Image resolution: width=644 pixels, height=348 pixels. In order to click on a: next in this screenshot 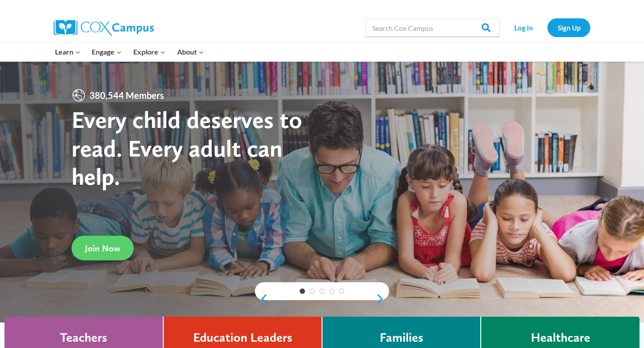, I will do `click(382, 299)`.